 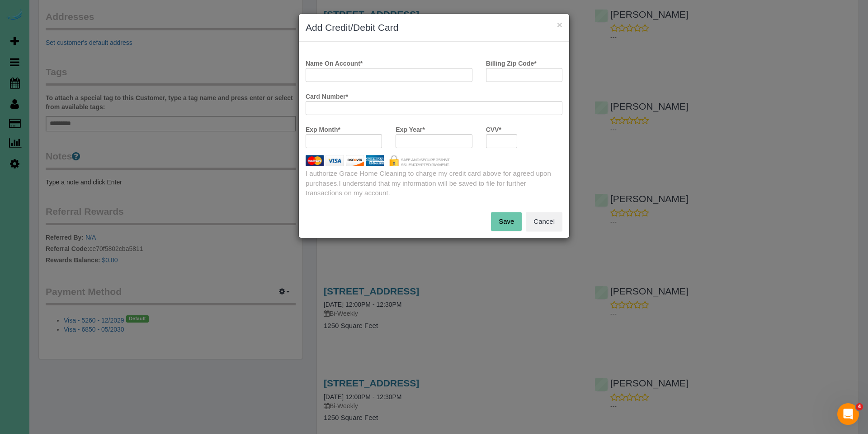 I want to click on button: Cancel, so click(x=544, y=222).